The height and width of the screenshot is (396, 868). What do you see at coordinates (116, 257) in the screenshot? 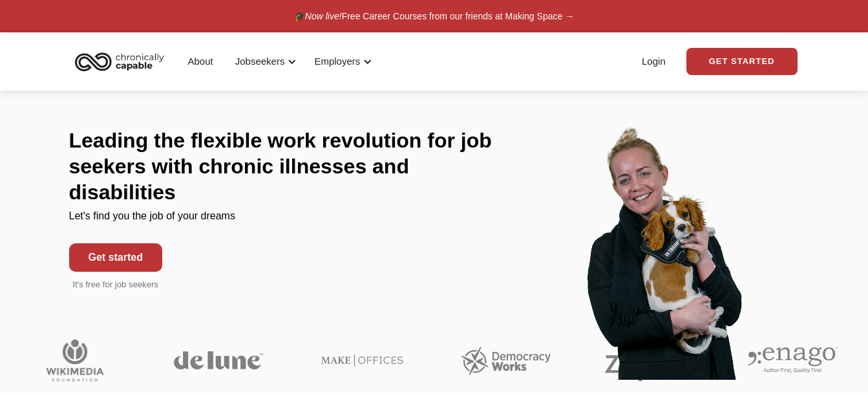
I see `a: Get started` at bounding box center [116, 257].